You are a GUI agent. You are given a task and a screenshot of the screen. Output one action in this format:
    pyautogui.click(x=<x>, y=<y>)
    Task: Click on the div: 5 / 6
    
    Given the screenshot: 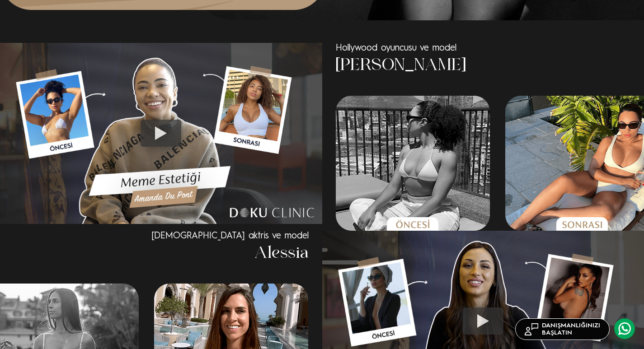 What is the action you would take?
    pyautogui.click(x=413, y=163)
    